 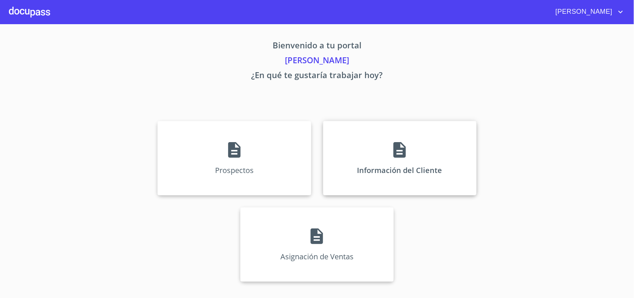 What do you see at coordinates (317, 46) in the screenshot?
I see `p: Bienvenido a tu portal` at bounding box center [317, 46].